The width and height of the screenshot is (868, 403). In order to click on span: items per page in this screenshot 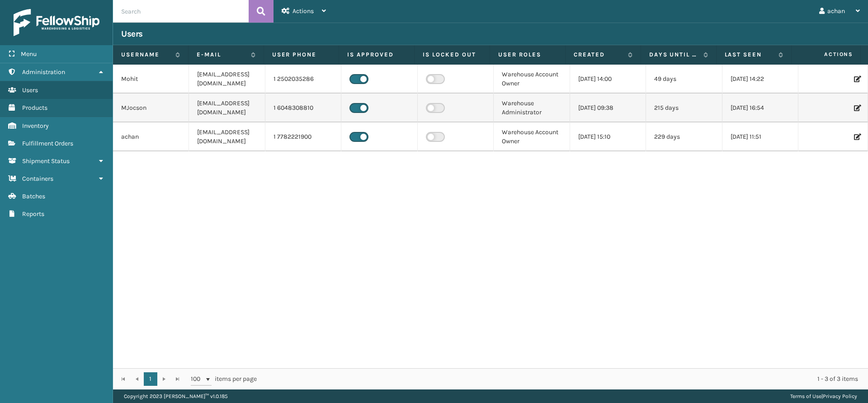, I will do `click(224, 380)`.